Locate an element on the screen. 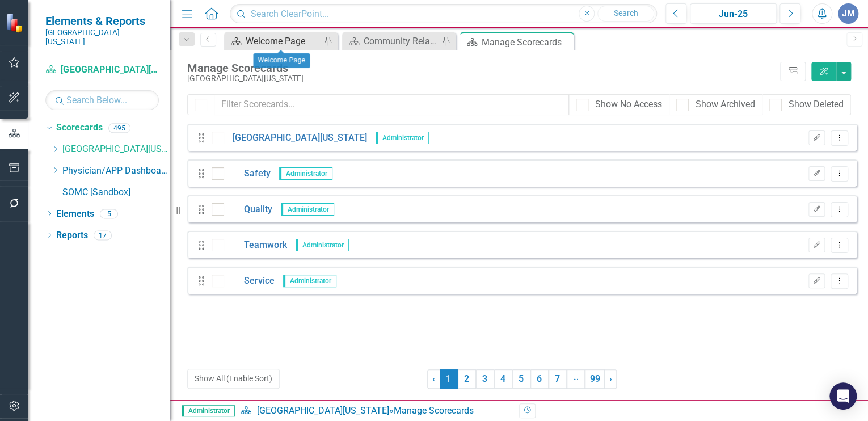 This screenshot has width=868, height=421. input: Search Below... is located at coordinates (102, 100).